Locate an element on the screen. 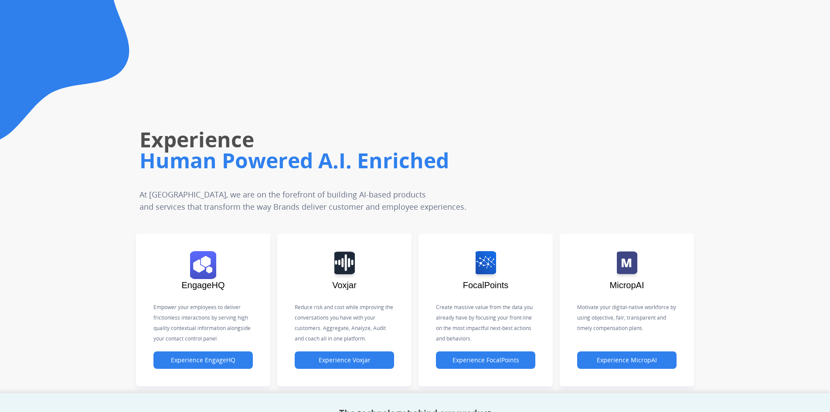 Image resolution: width=830 pixels, height=412 pixels. span: EngageHQ is located at coordinates (203, 285).